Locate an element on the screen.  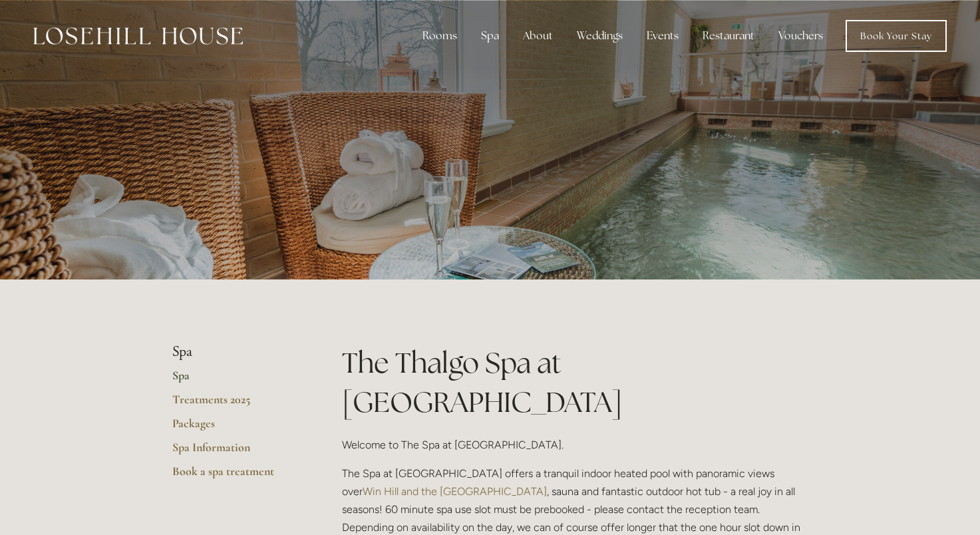
div: About is located at coordinates (538, 36).